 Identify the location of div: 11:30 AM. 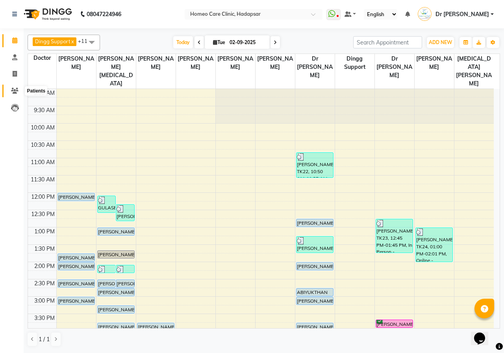
(43, 180).